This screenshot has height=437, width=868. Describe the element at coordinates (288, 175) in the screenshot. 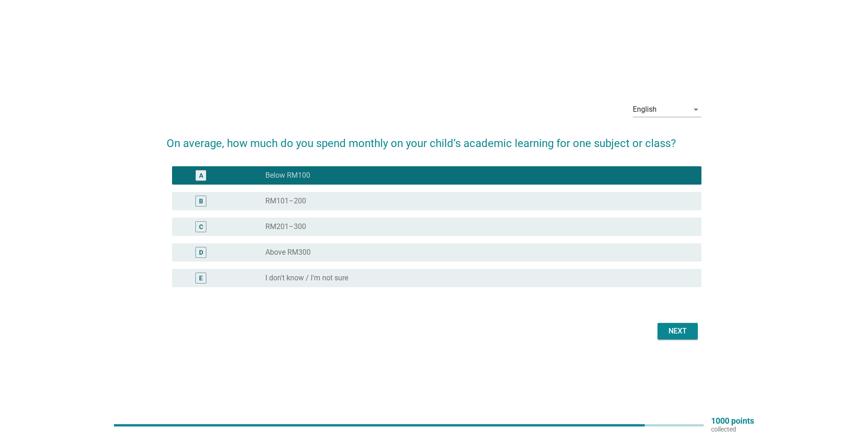

I see `label: Below RM100` at that location.